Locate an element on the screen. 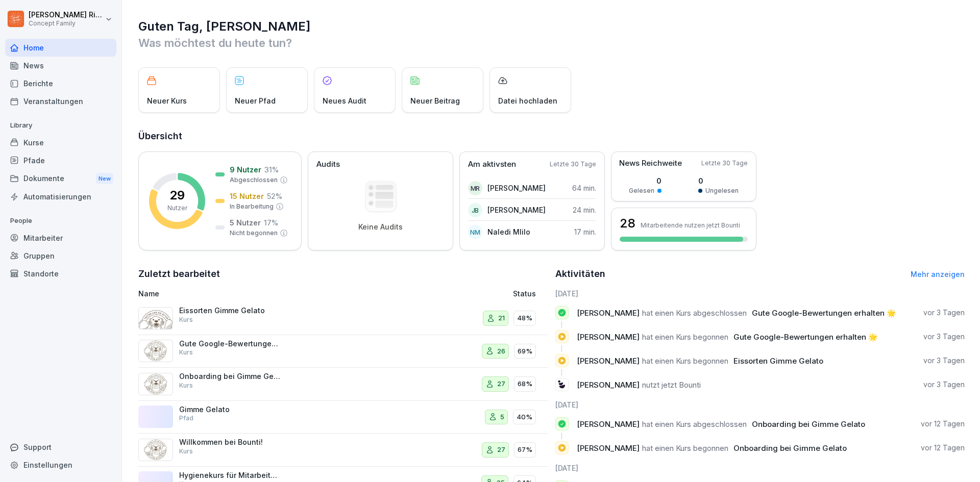  p: Willkommen bei Bounti! is located at coordinates (230, 442).